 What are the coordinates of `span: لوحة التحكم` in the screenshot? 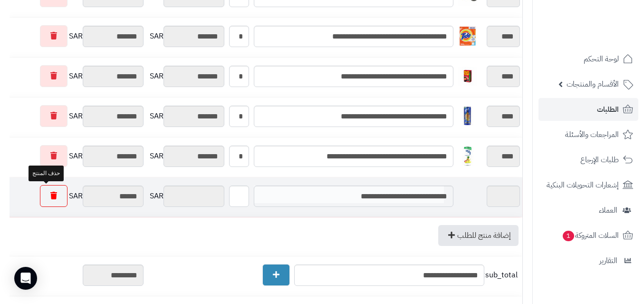 It's located at (601, 59).